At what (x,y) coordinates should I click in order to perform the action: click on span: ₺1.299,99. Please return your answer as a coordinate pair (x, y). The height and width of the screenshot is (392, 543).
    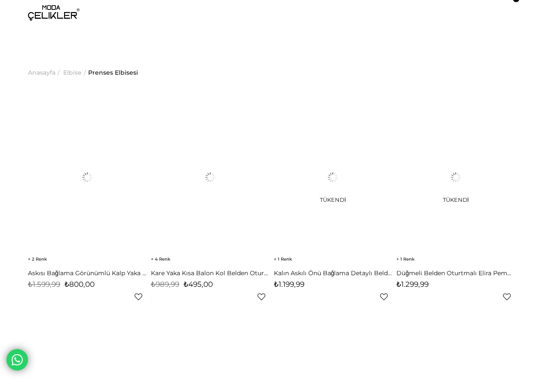
    Looking at the image, I should click on (412, 284).